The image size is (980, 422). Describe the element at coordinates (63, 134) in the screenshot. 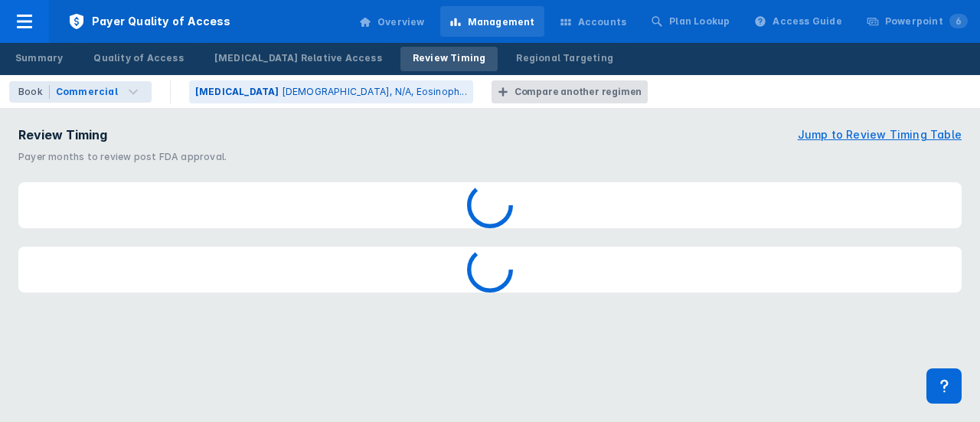

I see `h2: Review Timing` at that location.